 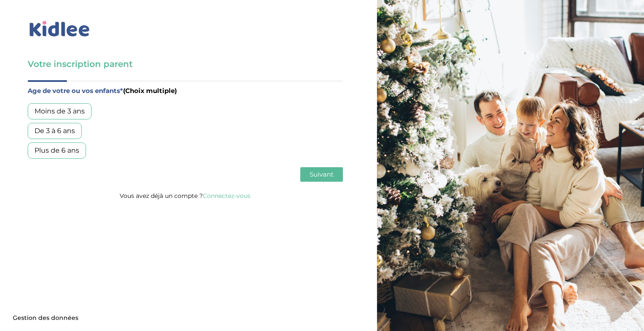 What do you see at coordinates (59, 29) in the screenshot?
I see `img: logo_kidlee_bleu` at bounding box center [59, 29].